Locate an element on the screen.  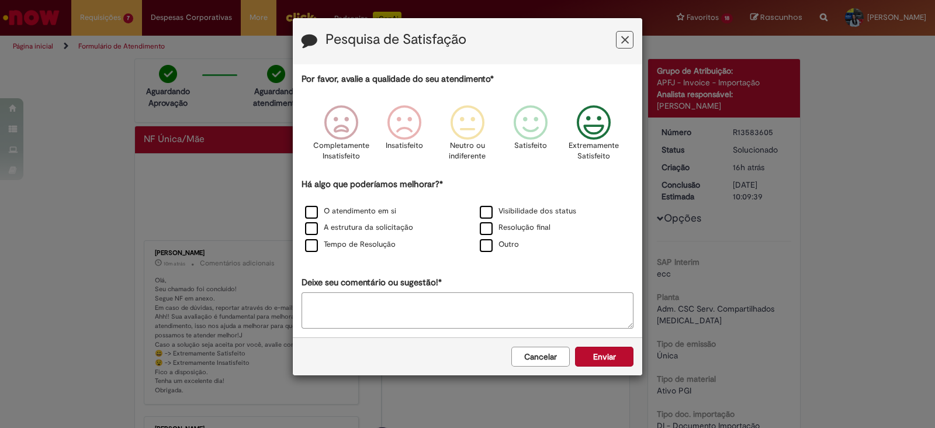
p: Insatisfeito is located at coordinates (405, 146).